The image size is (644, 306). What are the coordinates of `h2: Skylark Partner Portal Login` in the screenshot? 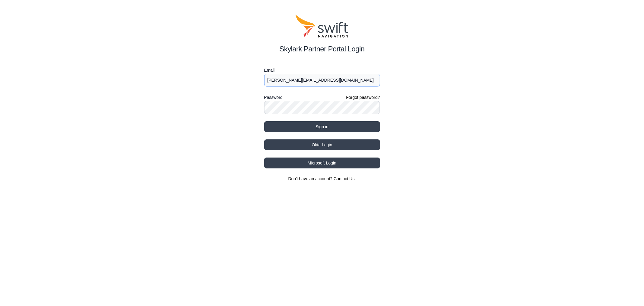 It's located at (322, 49).